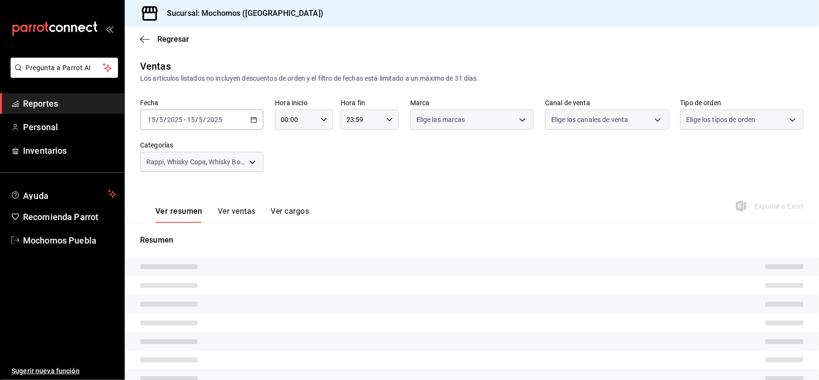 Image resolution: width=819 pixels, height=380 pixels. What do you see at coordinates (70, 127) in the screenshot?
I see `span: Personal` at bounding box center [70, 127].